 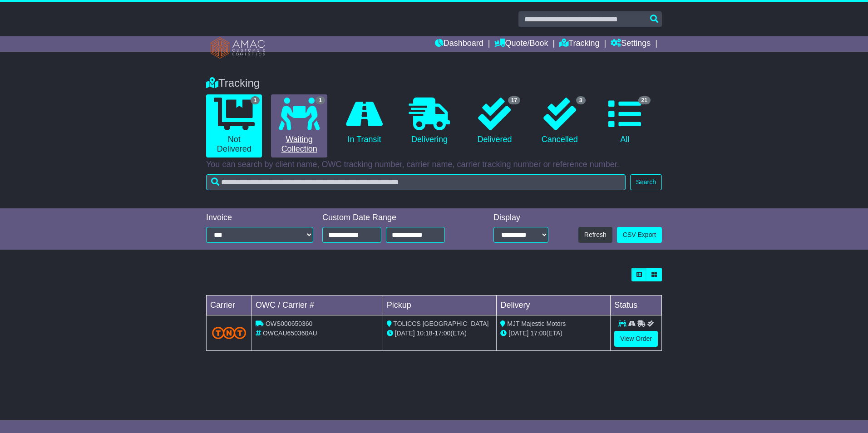 What do you see at coordinates (640, 234) in the screenshot?
I see `a: CSV Export` at bounding box center [640, 234].